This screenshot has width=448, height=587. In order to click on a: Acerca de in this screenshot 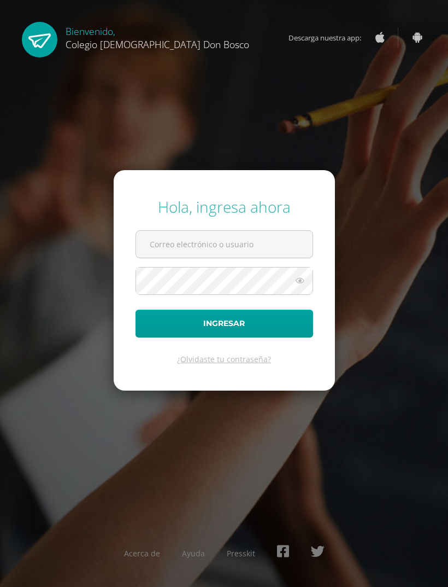, I will do `click(142, 553)`.